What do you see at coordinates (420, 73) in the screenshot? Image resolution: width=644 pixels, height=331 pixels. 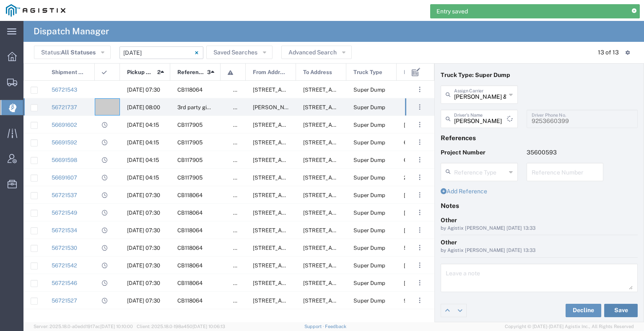 I see `span: Driver Phone No.` at bounding box center [420, 73].